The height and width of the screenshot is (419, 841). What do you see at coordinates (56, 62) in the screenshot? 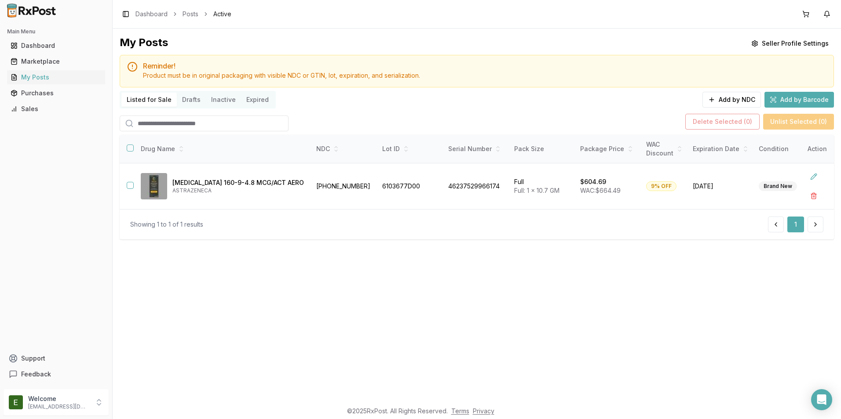
I see `button: Marketplace` at bounding box center [56, 62].